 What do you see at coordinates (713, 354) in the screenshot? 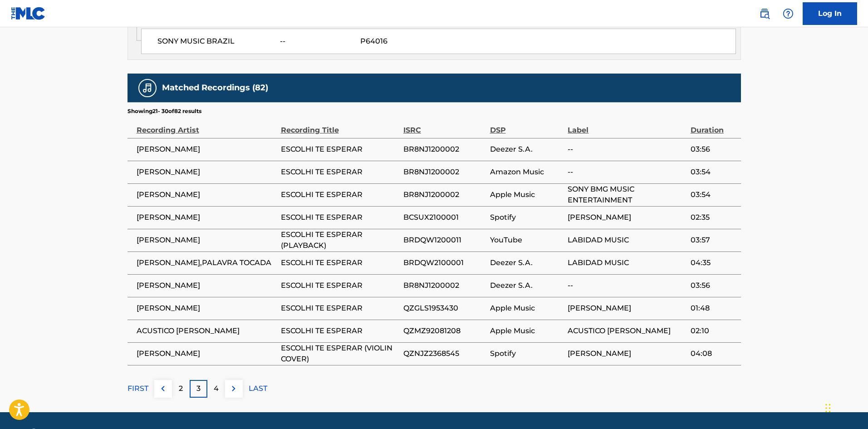
I see `span: 04:08` at bounding box center [713, 354].